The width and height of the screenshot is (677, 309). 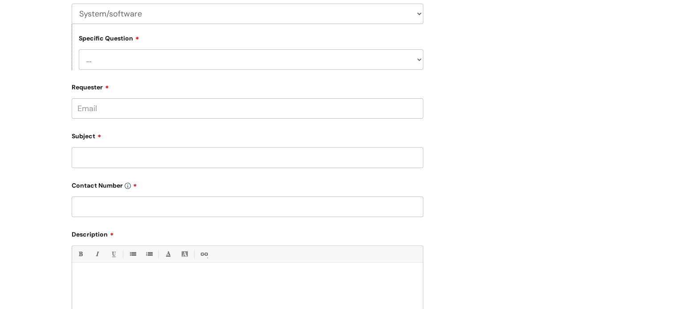 What do you see at coordinates (80, 254) in the screenshot?
I see `a: Bold (Ctrl-B)` at bounding box center [80, 254].